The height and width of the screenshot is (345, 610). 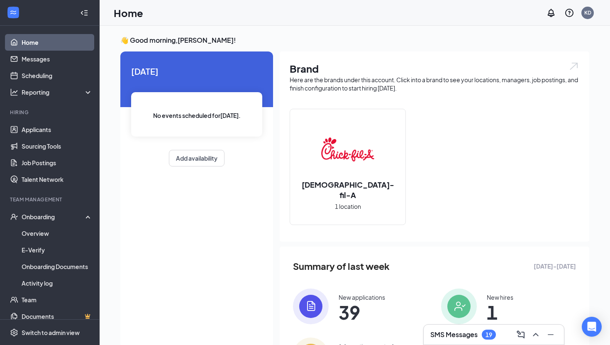 I want to click on a: Team, so click(x=57, y=300).